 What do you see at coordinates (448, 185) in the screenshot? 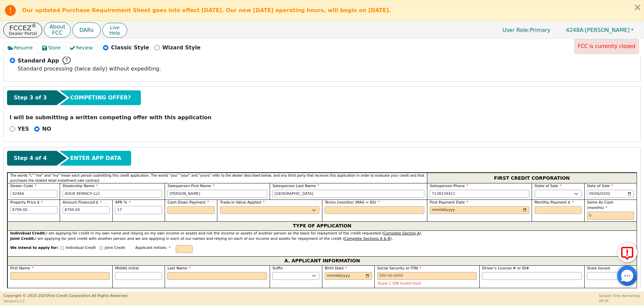
I see `span: Salesperson Phone` at bounding box center [448, 185].